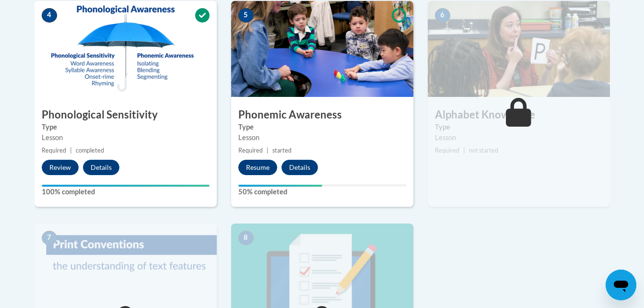  What do you see at coordinates (519, 114) in the screenshot?
I see `h3: Alphabet Knowledge` at bounding box center [519, 114].